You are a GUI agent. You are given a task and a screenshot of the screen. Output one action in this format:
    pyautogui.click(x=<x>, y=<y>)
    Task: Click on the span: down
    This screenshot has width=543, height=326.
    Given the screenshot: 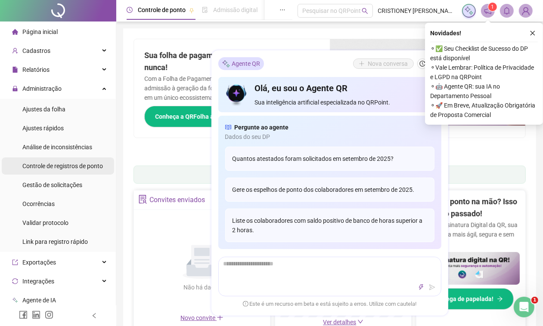 What is the action you would take?
    pyautogui.click(x=360, y=322)
    